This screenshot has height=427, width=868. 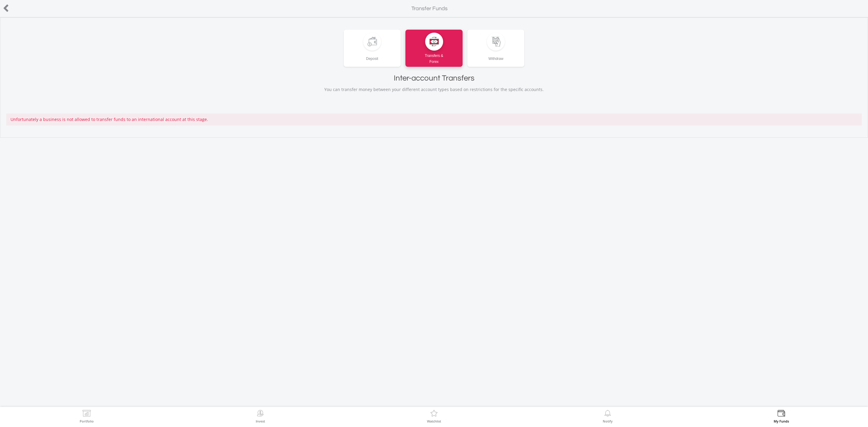 What do you see at coordinates (434, 416) in the screenshot?
I see `a: Watchlist` at bounding box center [434, 416].